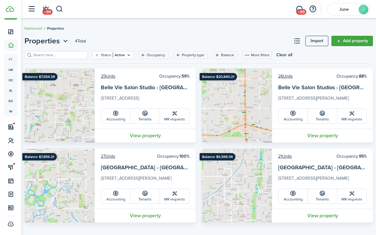 Image resolution: width=376 pixels, height=235 pixels. Describe the element at coordinates (184, 156) in the screenshot. I see `b: 100%` at that location.